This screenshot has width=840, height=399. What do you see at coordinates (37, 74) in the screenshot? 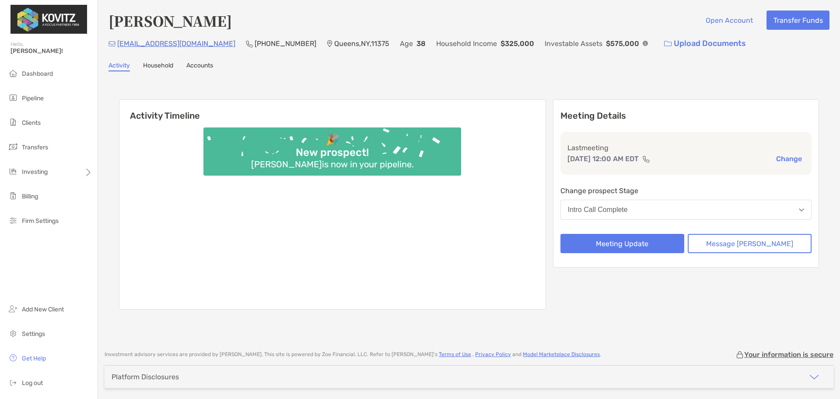
I see `span: Dashboard` at bounding box center [37, 74].